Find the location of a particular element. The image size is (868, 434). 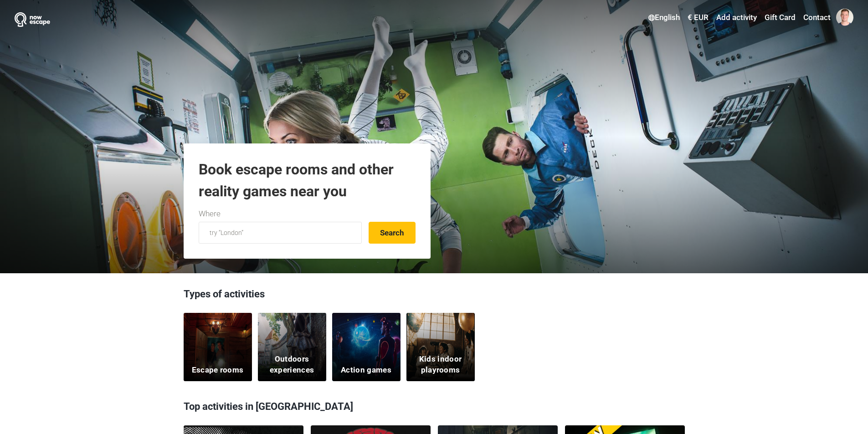

a: English is located at coordinates (664, 18).